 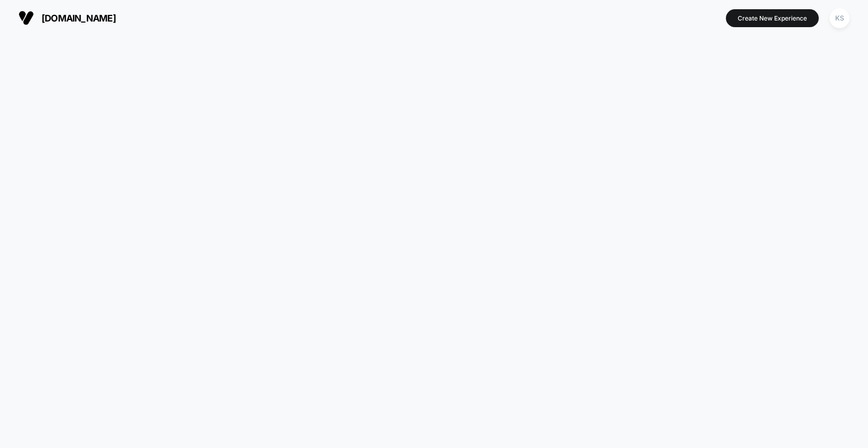 What do you see at coordinates (839, 18) in the screenshot?
I see `div: KS` at bounding box center [839, 18].